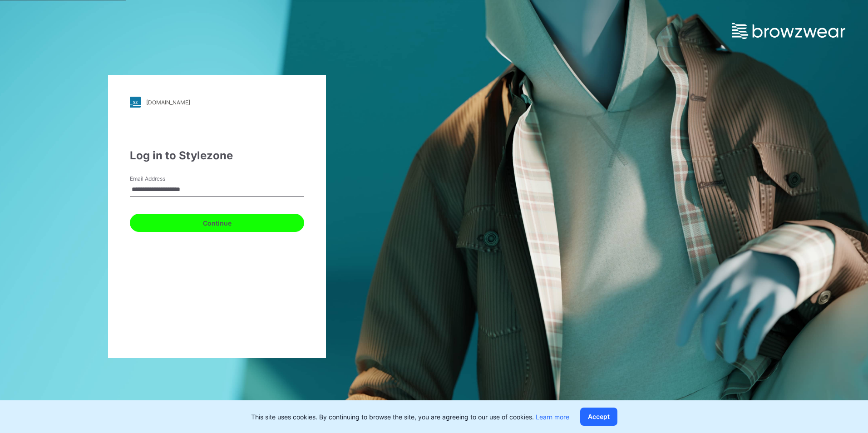 The height and width of the screenshot is (433, 868). I want to click on img: browzwear-logo.e42bd6dac1945053ebaf764b6aa21510.svg, so click(788, 31).